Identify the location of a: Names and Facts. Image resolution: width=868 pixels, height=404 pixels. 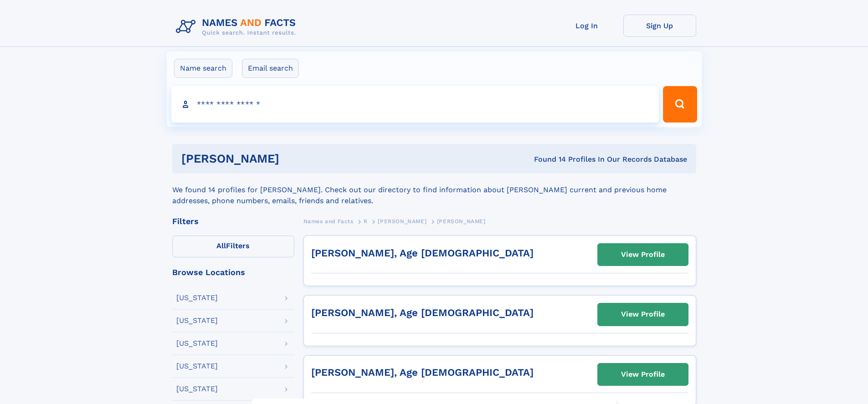
(329, 221).